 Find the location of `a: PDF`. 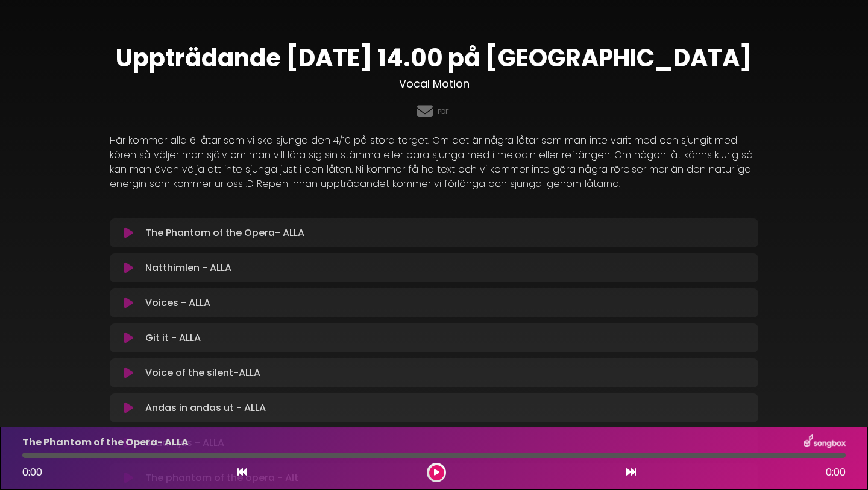

a: PDF is located at coordinates (443, 112).